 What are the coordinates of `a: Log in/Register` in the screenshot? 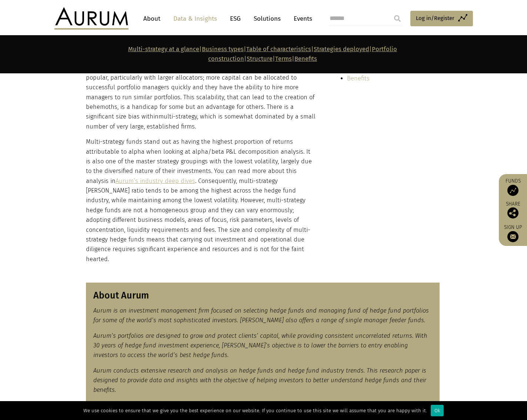 It's located at (441, 18).